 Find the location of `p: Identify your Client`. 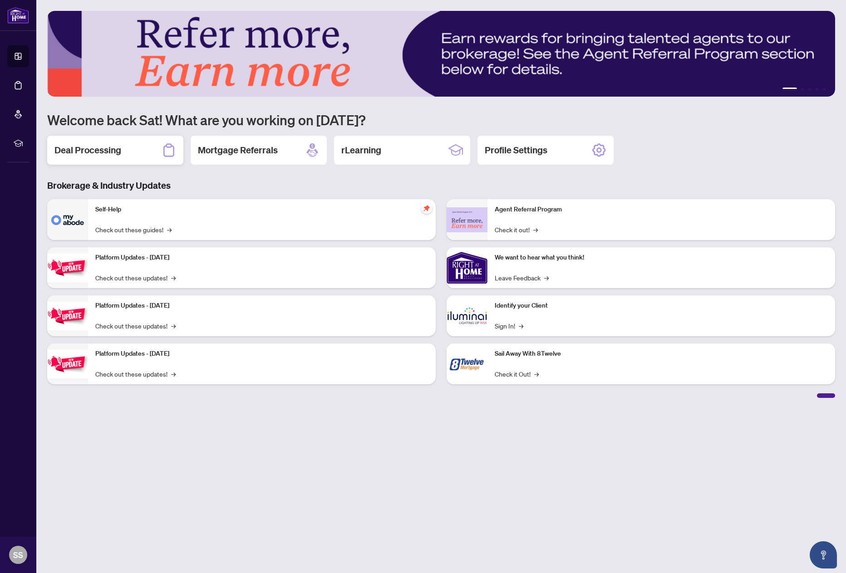

p: Identify your Client is located at coordinates (661, 306).